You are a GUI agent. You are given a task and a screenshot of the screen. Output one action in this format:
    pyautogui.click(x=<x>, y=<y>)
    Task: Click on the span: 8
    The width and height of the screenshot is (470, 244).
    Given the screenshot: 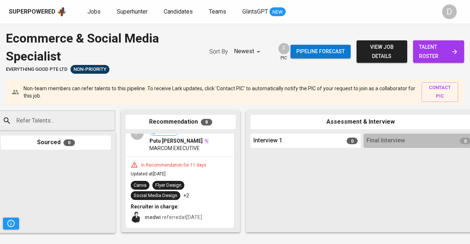 What is the action you would take?
    pyautogui.click(x=206, y=122)
    